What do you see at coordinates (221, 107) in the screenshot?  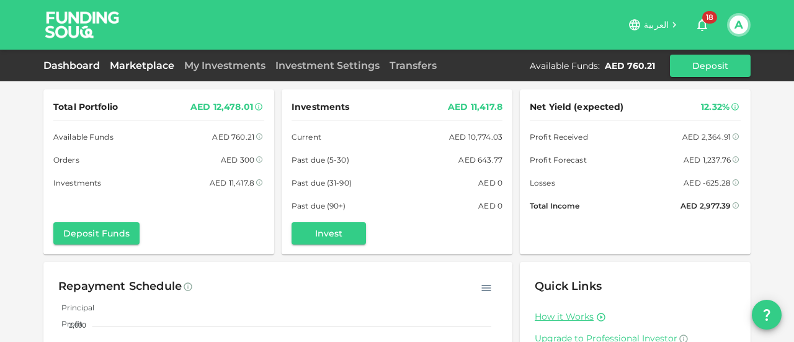 I see `div: AED 12,478.01` at bounding box center [221, 107].